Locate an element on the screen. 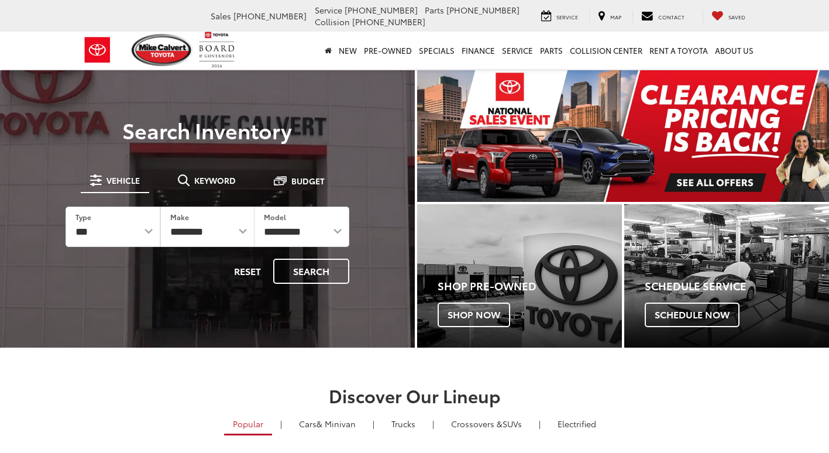 The height and width of the screenshot is (453, 829). a: My Saved Vehicles is located at coordinates (728, 16).